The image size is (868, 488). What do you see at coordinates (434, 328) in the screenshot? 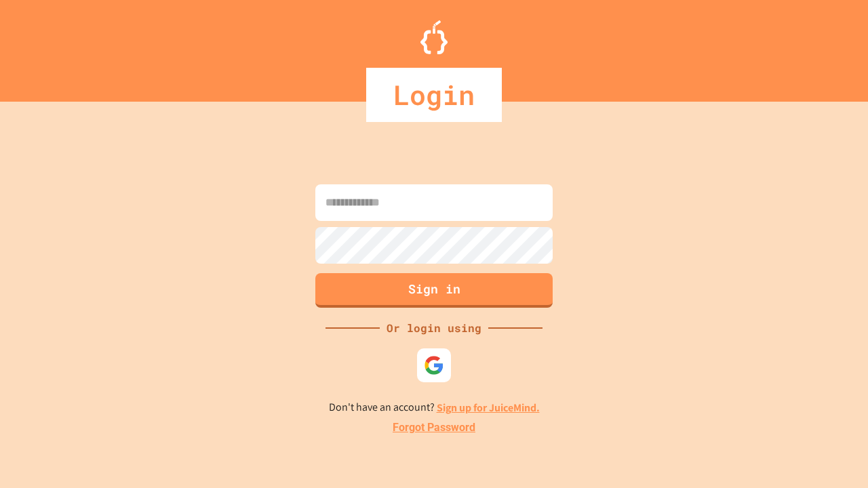
I see `div: Or login using` at bounding box center [434, 328].